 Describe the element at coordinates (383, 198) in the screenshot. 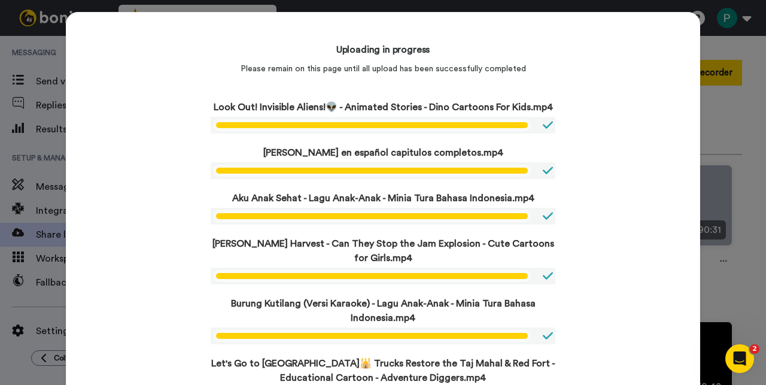

I see `p: Aku Anak Sehat - Lagu Anak-Anak - Minia Tura Bahasa Indonesia.mp4` at that location.